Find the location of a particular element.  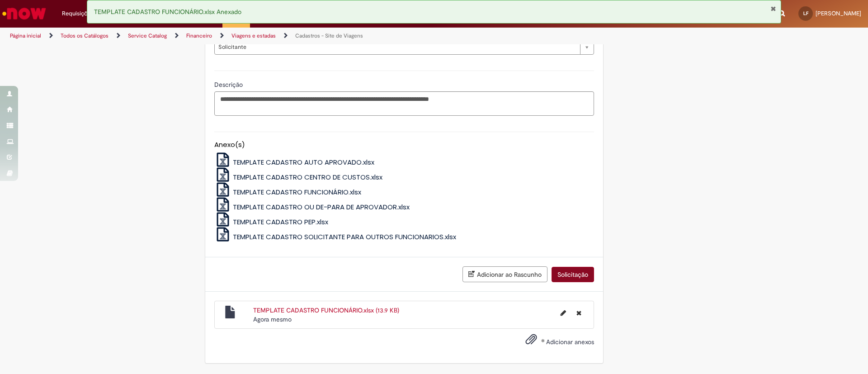

button: Adicionar anexos is located at coordinates (531, 341).